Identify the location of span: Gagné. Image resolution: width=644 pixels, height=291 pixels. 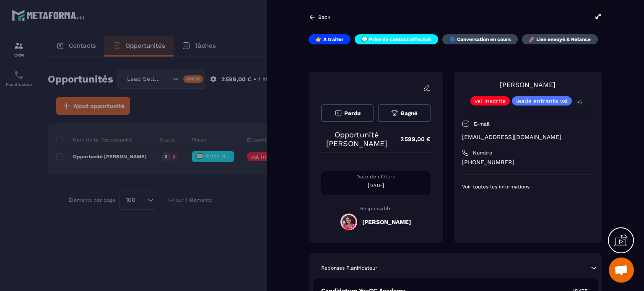
(409, 113).